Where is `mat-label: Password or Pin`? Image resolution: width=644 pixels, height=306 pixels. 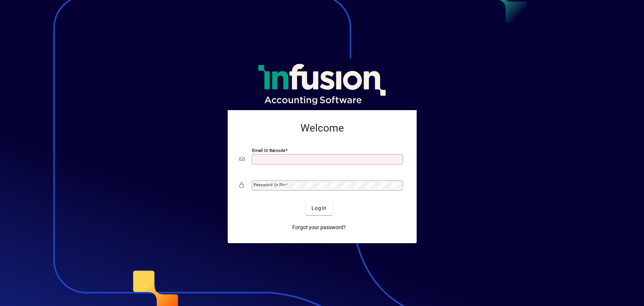 mat-label: Password or Pin is located at coordinates (270, 185).